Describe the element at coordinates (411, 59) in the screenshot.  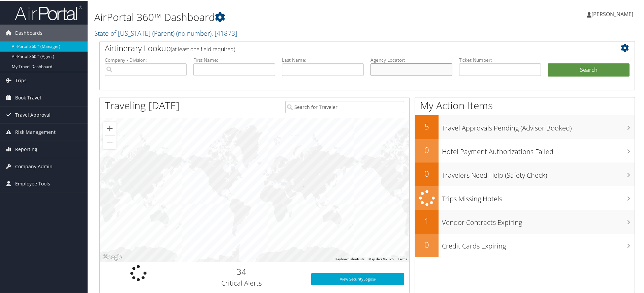
I see `label: Agency Locator:` at that location.